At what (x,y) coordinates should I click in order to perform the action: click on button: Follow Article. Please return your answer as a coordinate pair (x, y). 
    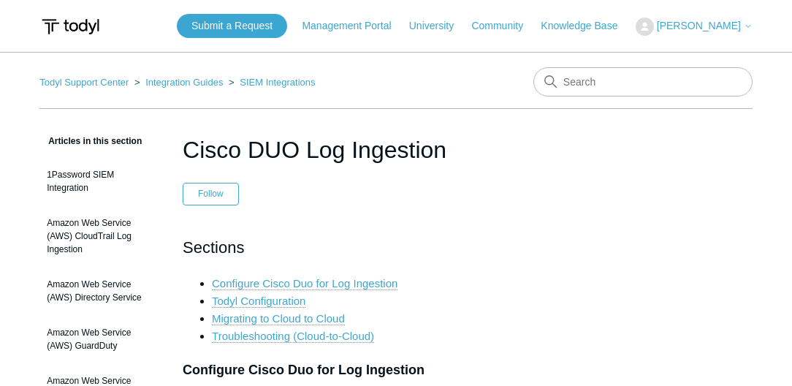
    Looking at the image, I should click on (210, 194).